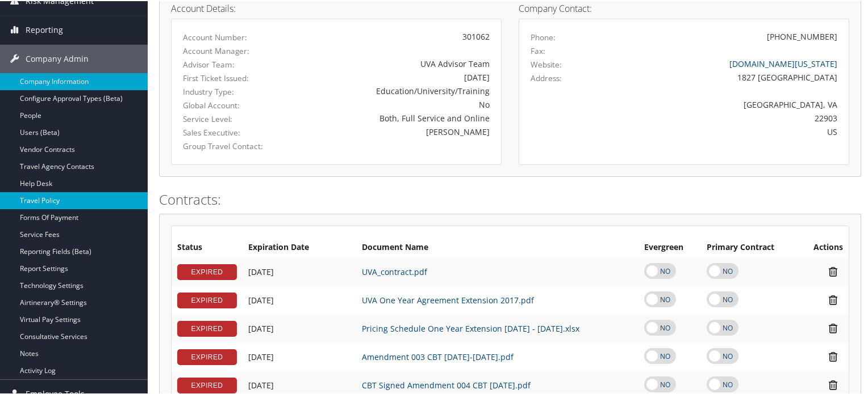 Image resolution: width=868 pixels, height=394 pixels. What do you see at coordinates (228, 91) in the screenshot?
I see `label: Industry Type:` at bounding box center [228, 91].